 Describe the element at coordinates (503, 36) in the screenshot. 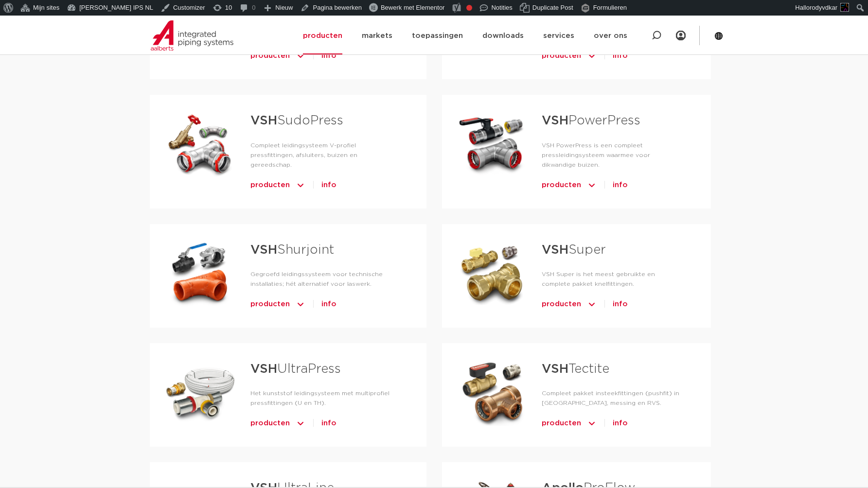

I see `a: downloads` at that location.